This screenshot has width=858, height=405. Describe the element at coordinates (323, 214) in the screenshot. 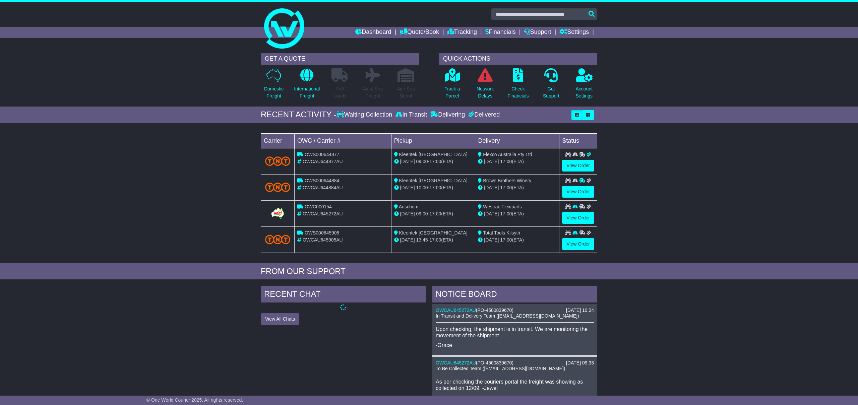

I see `span: OWCAU645272AU` at that location.